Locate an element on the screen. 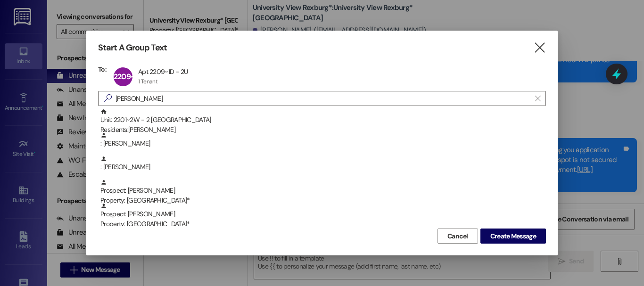 The width and height of the screenshot is (644, 286). div: Apt 2209~1D - 2U is located at coordinates (163, 72).